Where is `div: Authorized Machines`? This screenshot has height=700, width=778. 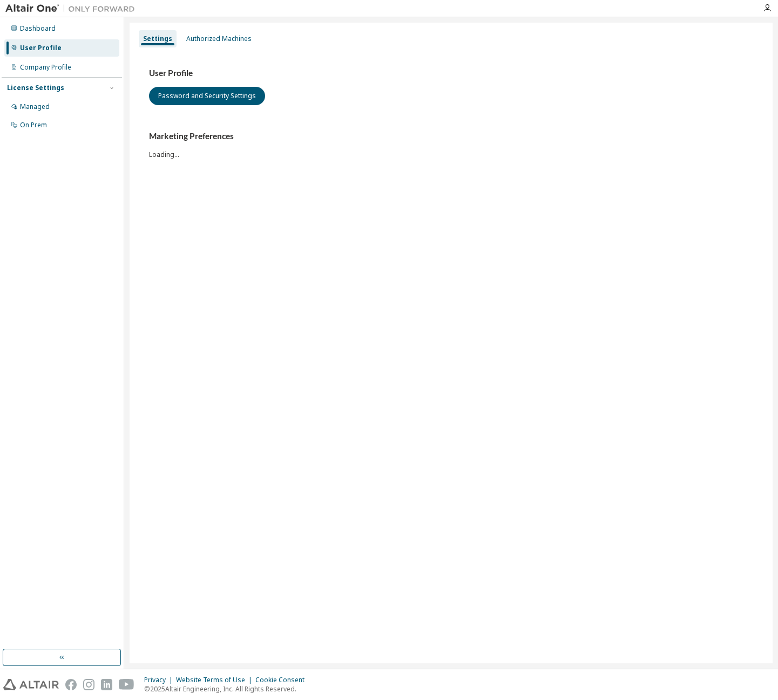
div: Authorized Machines is located at coordinates (218, 39).